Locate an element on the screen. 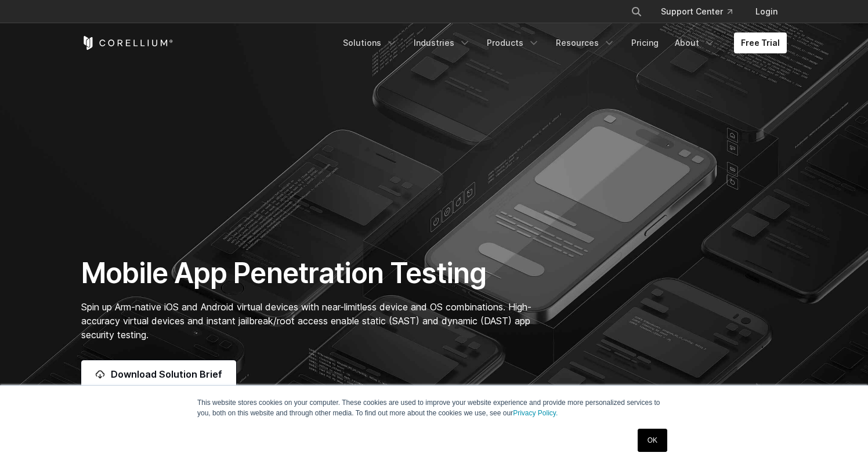 The height and width of the screenshot is (467, 868). a: OK is located at coordinates (652, 440).